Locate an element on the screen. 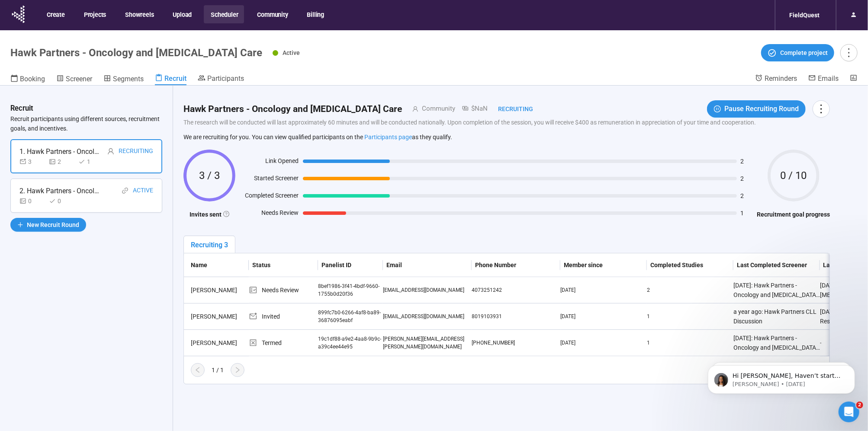  div: 899fc7b0-6266-4af8-ba89-36876095eabf is located at coordinates (350, 317).